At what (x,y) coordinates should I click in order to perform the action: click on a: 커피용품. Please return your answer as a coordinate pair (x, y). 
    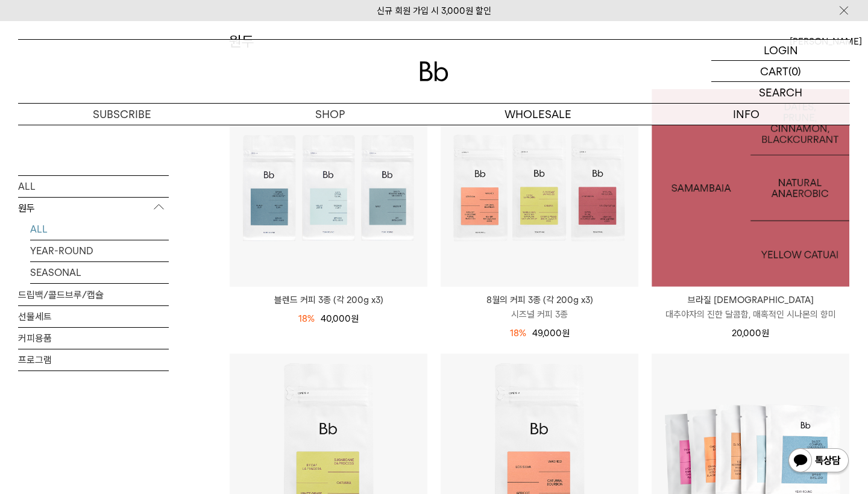
    Looking at the image, I should click on (94, 338).